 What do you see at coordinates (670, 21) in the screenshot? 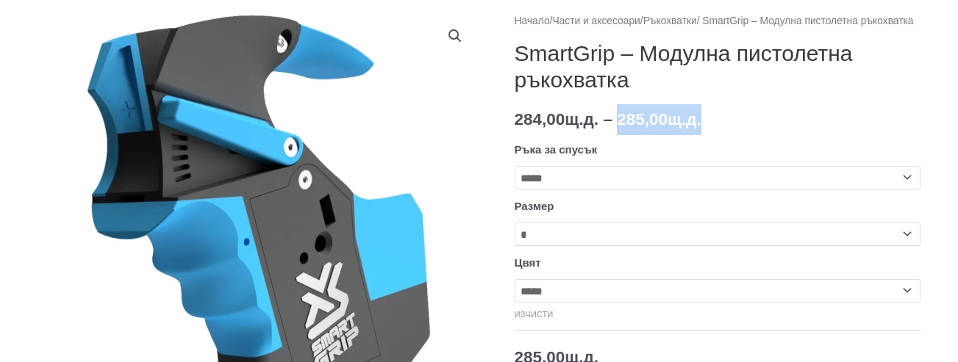
I see `font: Ръкохватки` at bounding box center [670, 21].